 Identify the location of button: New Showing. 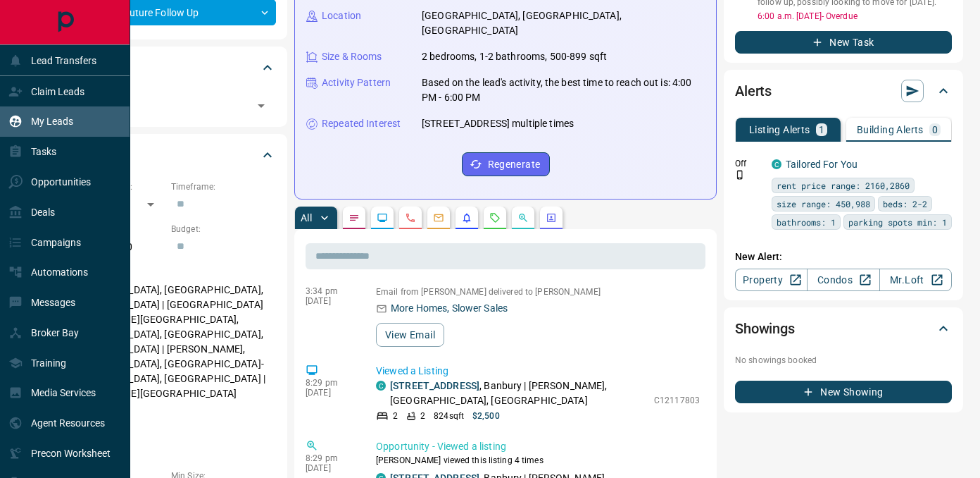
(844, 391).